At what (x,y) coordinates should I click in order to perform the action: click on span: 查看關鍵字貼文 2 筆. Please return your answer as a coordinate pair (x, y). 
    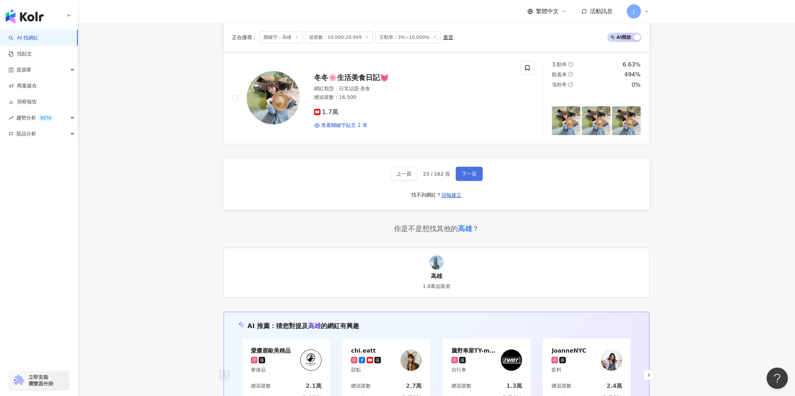
    Looking at the image, I should click on (344, 125).